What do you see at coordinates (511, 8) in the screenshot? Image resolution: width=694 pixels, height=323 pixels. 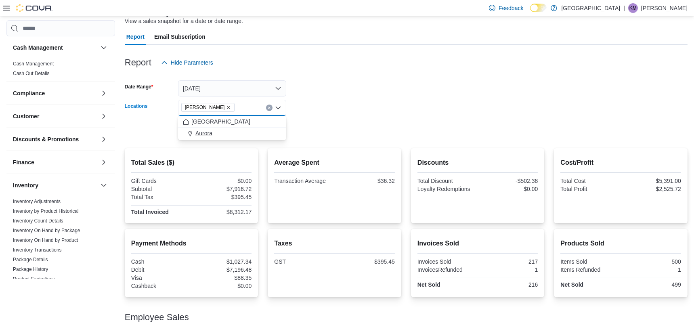 I see `span: Feedback` at bounding box center [511, 8].